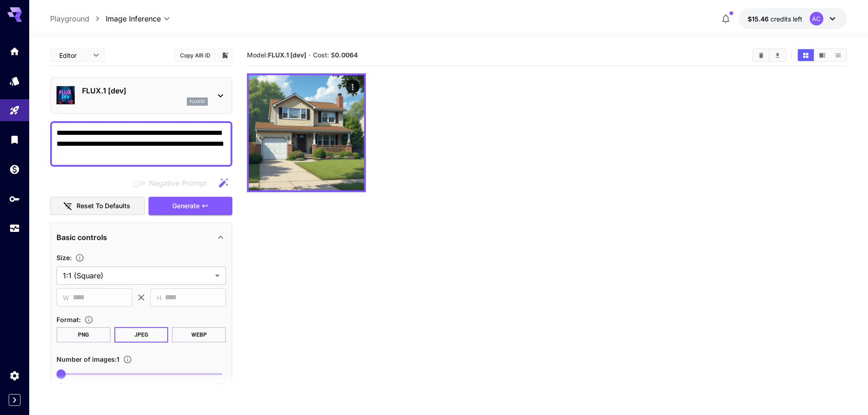  What do you see at coordinates (186, 206) in the screenshot?
I see `span: Generate` at bounding box center [186, 206].